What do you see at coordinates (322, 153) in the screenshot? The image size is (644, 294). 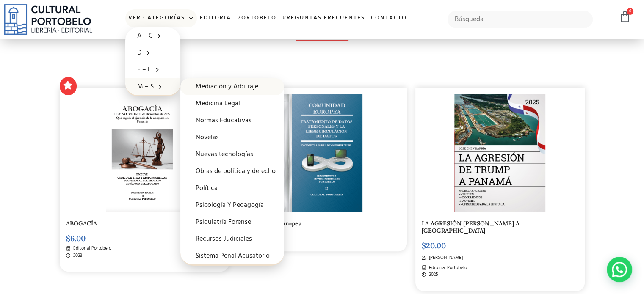 I see `img: Captura de Pantalla 2023-01-27 a la(s) 1.12.55 p. m.` at bounding box center [322, 153].